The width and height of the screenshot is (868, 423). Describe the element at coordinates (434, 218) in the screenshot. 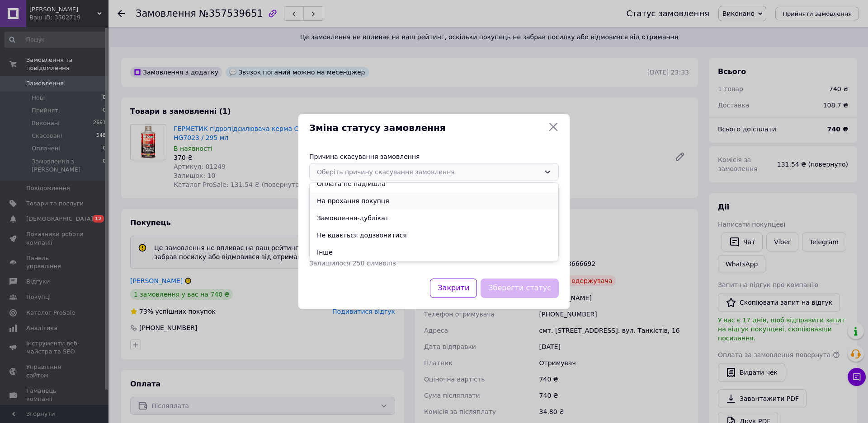

I see `li: Замовлення-дублікат` at that location.